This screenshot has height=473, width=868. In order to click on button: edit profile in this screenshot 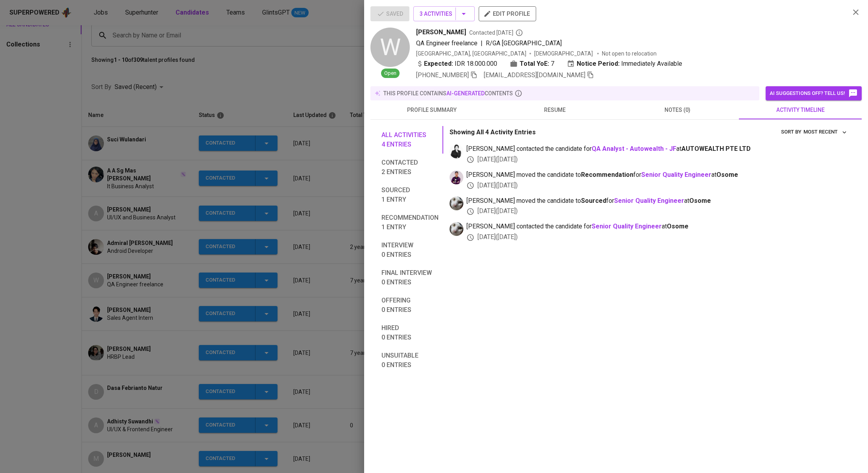, I will do `click(508, 14)`.